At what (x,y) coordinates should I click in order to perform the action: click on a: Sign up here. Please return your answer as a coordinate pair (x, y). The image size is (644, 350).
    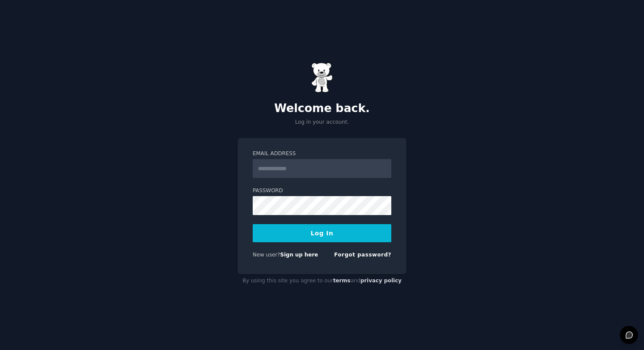
    Looking at the image, I should click on (299, 255).